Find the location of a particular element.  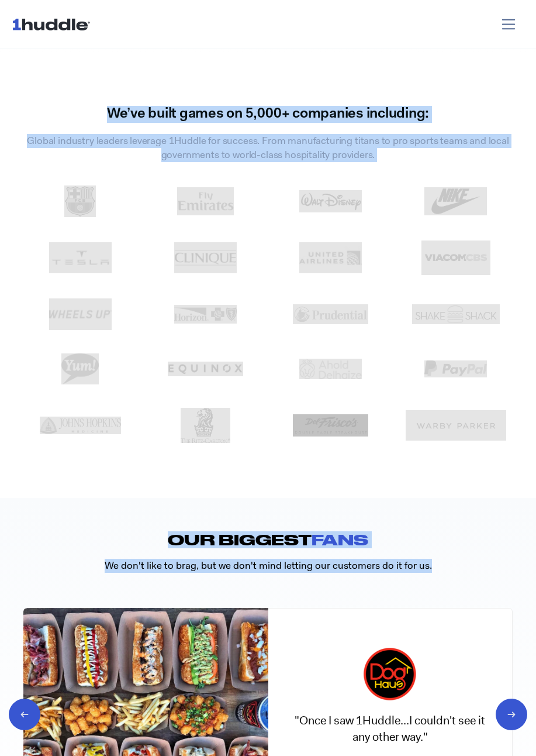

h2: We’ve built games on 5,000+ companies including: is located at coordinates (268, 114).